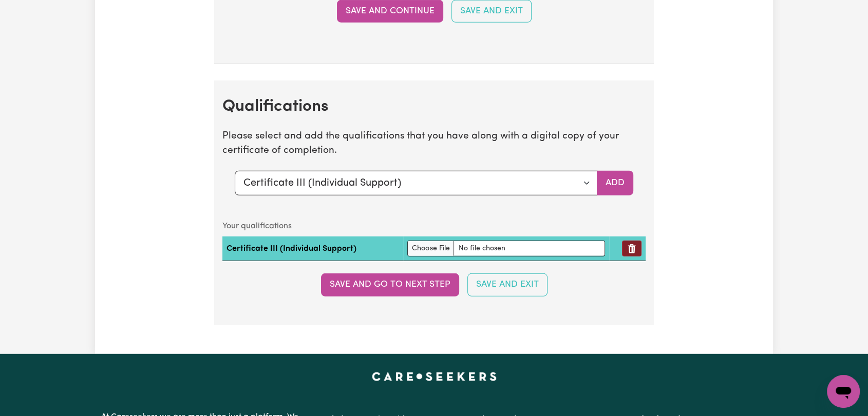 The width and height of the screenshot is (868, 416). I want to click on caption: Your qualifications, so click(434, 226).